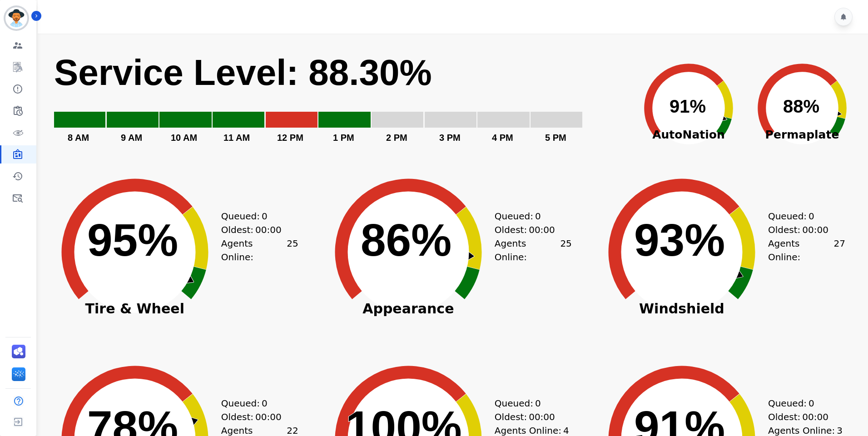 The height and width of the screenshot is (436, 868). What do you see at coordinates (243, 72) in the screenshot?
I see `text: Service Level: 88.30%` at bounding box center [243, 72].